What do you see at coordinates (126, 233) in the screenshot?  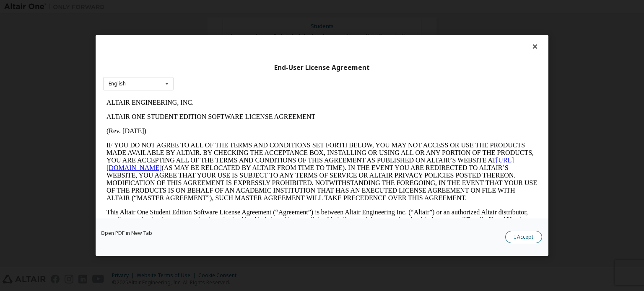 I see `a: Open PDF in New Tab` at bounding box center [126, 233].